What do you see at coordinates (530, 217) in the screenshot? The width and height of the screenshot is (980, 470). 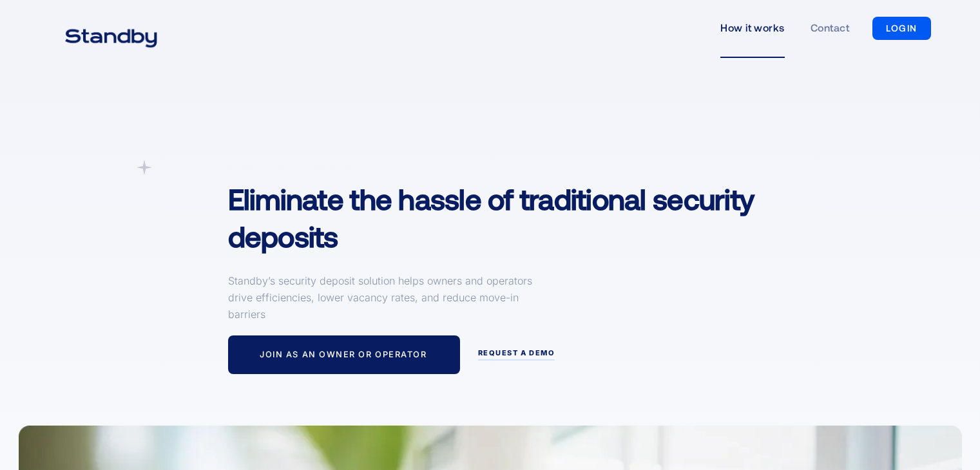 I see `h1: Eliminate the hassle of traditional security deposits` at bounding box center [530, 217].